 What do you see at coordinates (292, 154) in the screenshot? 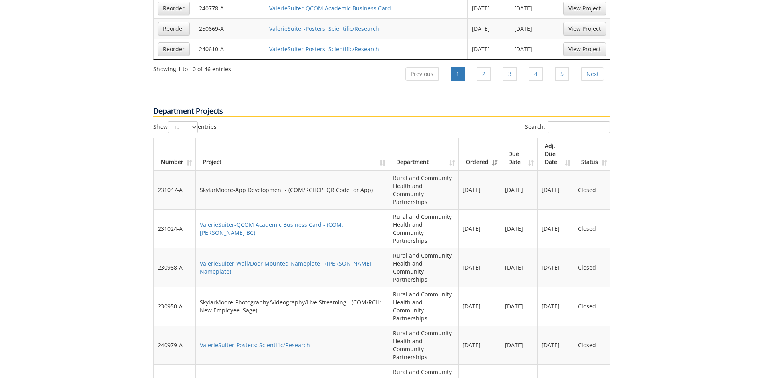
I see `th: Project: activate to sort column ascending` at bounding box center [292, 154].